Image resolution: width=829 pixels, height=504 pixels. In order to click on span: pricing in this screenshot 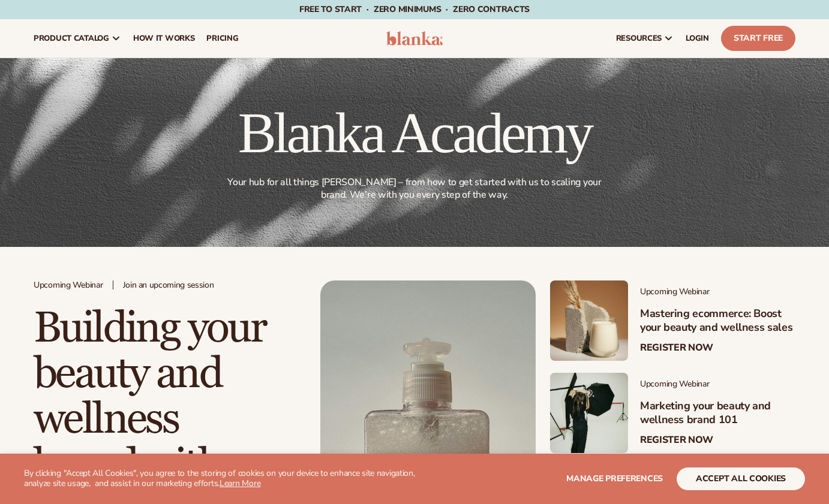, I will do `click(222, 39)`.